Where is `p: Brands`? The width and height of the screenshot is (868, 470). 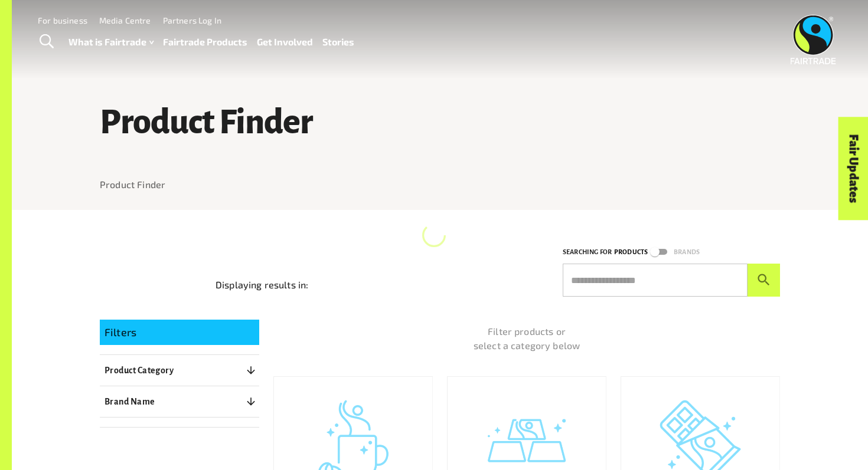
p: Brands is located at coordinates (687, 252).